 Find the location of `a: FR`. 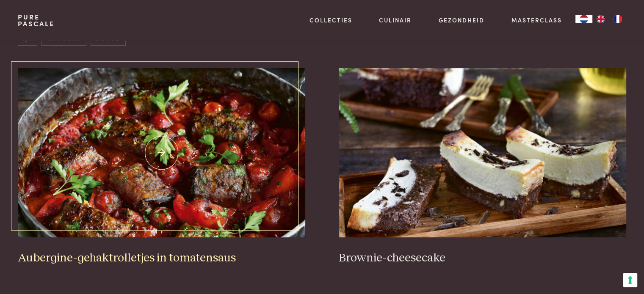

a: FR is located at coordinates (617, 19).